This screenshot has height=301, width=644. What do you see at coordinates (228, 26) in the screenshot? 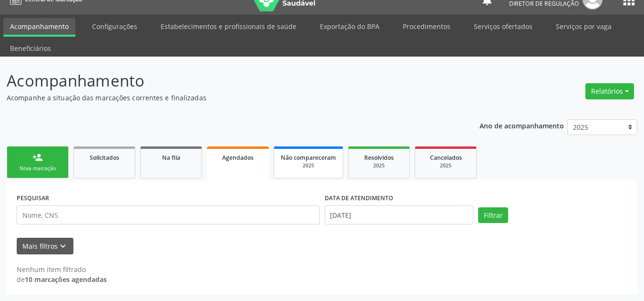
I see `a: Estabelecimentos e profissionais de saúde` at bounding box center [228, 26].